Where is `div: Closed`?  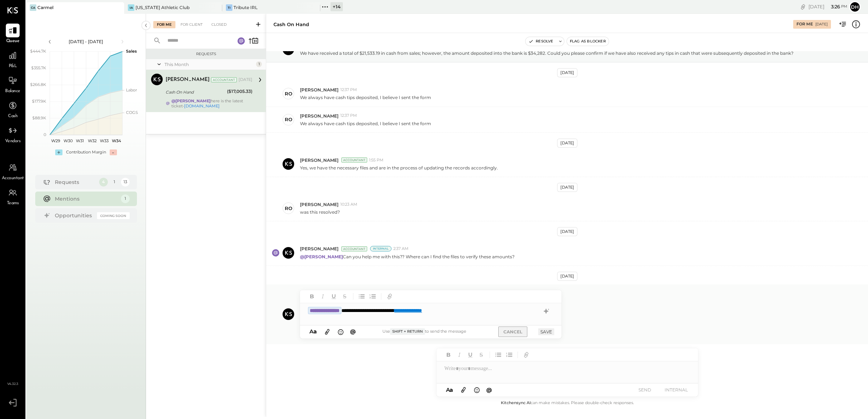 div: Closed is located at coordinates (219, 25).